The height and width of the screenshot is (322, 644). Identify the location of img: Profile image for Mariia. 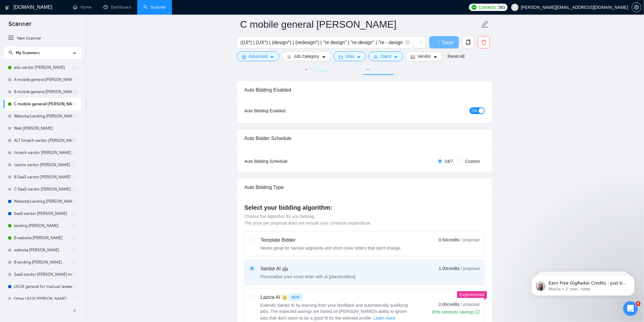
(19, 23).